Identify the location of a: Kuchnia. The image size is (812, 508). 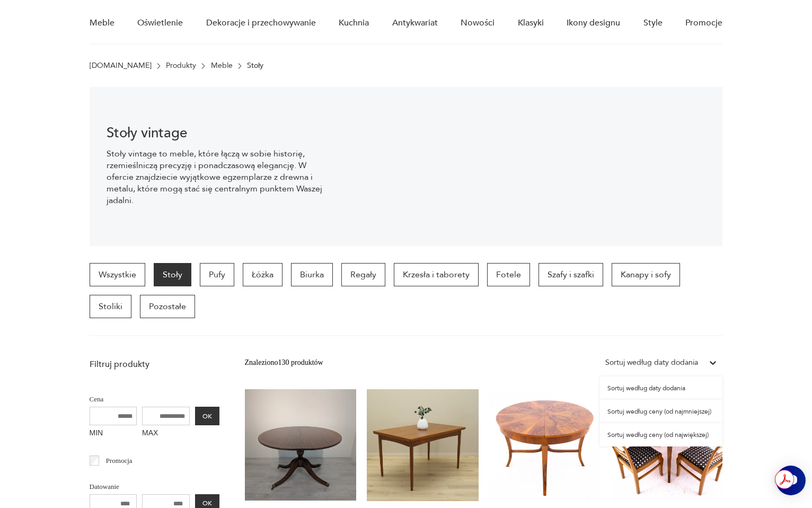
(353, 23).